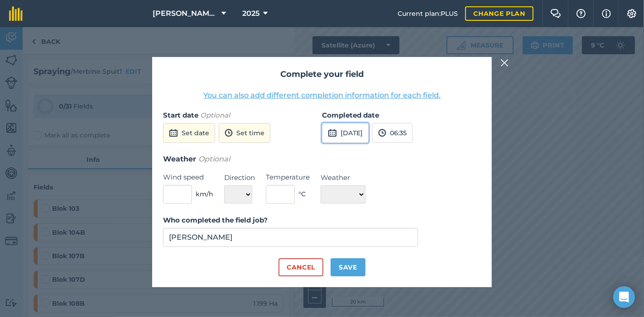 This screenshot has width=644, height=317. I want to click on img: svg+xml;base64,PHN2ZyB4bWxucz0iaHR0cDovL3d3dy53My5vcmcvMjAwMC9zdmciIHdpZHRoPSIxNyIgaGVpZ2h0PSIxNy..., so click(607, 13).